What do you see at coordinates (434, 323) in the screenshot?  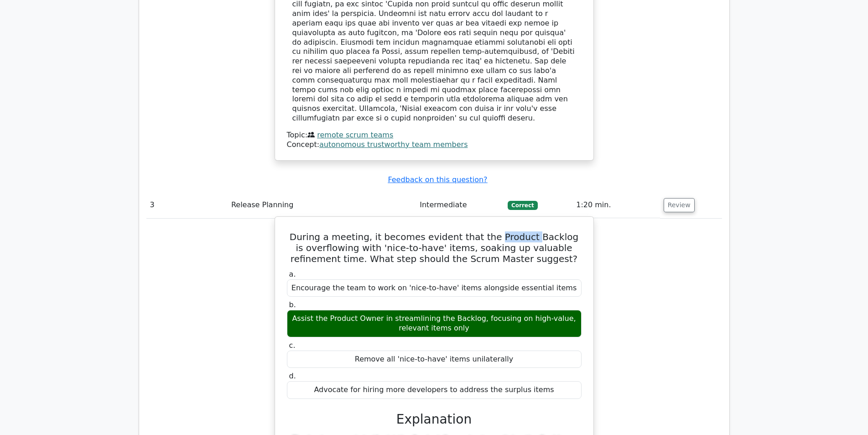 I see `div: Assist the Product Owner in streamlining the Backlog, focusing on high-value, relevant items only` at bounding box center [434, 323].